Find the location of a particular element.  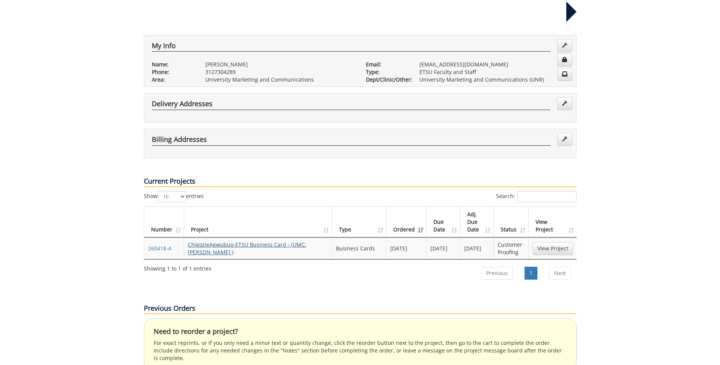

h4: Billing Addresses is located at coordinates (351, 141).